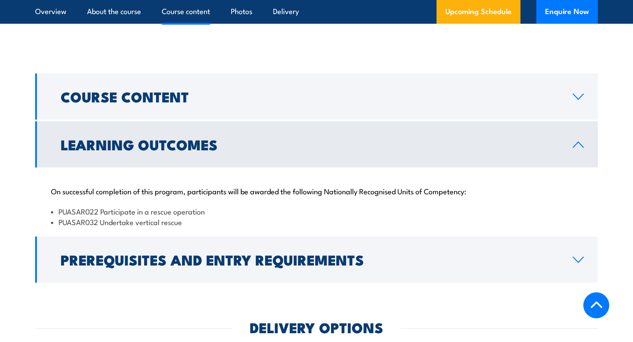 The width and height of the screenshot is (633, 342). Describe the element at coordinates (317, 96) in the screenshot. I see `a: Course Content` at that location.